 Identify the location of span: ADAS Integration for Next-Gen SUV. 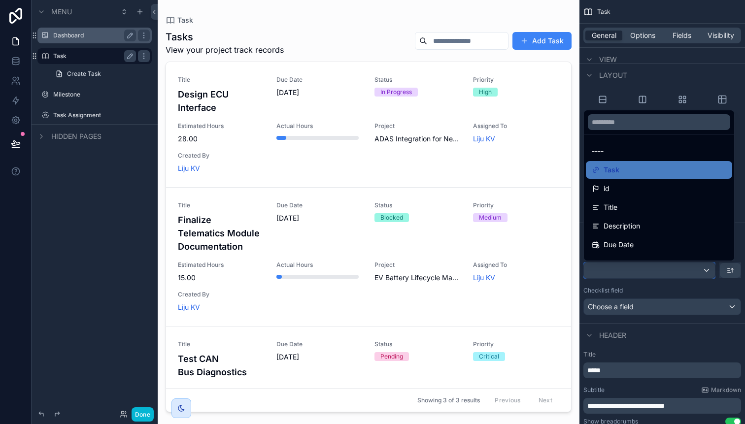
(418, 139).